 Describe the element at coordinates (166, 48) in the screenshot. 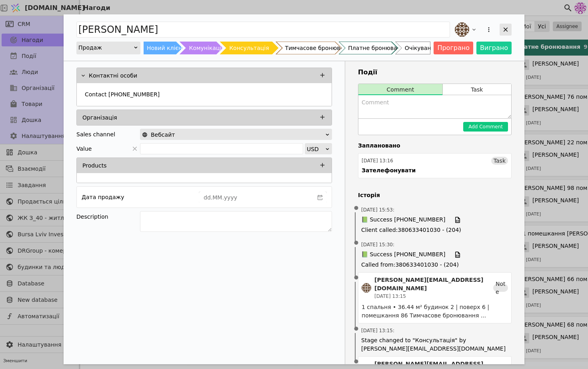

I see `div: Новий клієнт` at that location.